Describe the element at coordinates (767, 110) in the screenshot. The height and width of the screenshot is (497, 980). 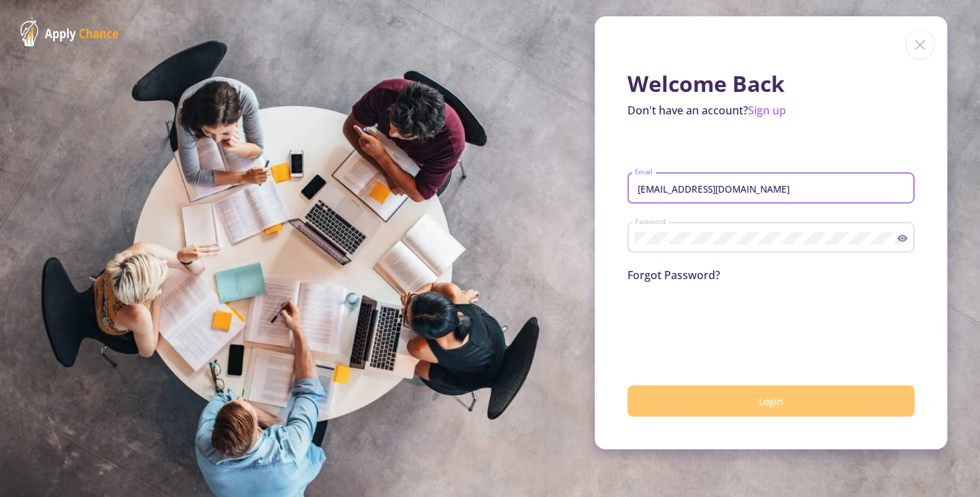
I see `a: Sign up` at that location.